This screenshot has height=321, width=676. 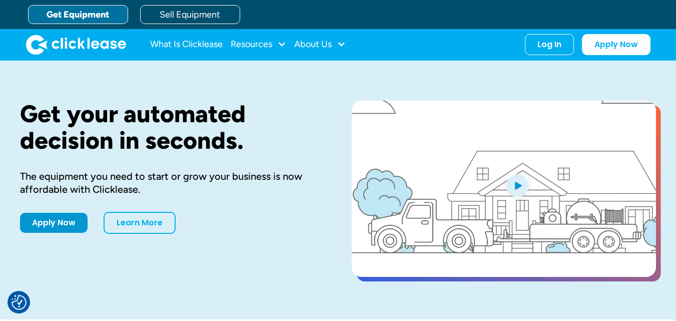 I want to click on a: Sell Equipment, so click(x=190, y=15).